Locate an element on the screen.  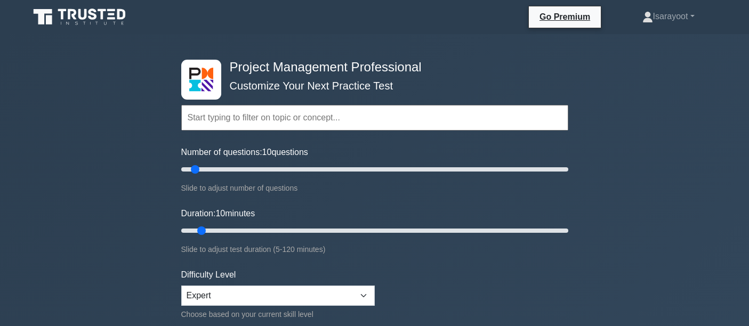
div: Slide to adjust number of questions is located at coordinates (375, 188).